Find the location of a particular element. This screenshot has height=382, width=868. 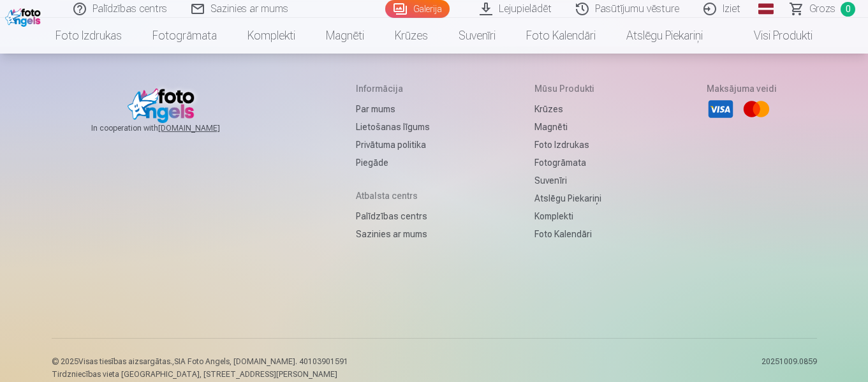

p: © 2025 Visas tiesības aizsargātas. , is located at coordinates (199, 361).